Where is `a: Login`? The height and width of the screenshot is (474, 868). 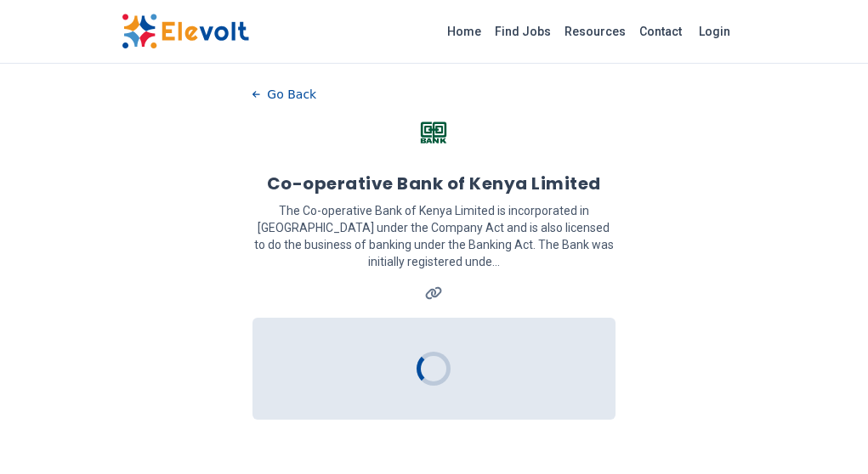 a: Login is located at coordinates (714, 31).